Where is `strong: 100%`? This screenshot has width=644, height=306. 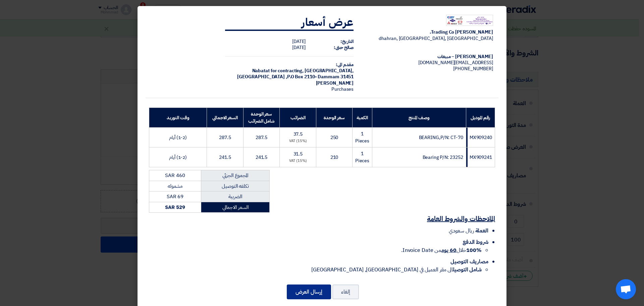
strong: 100% is located at coordinates (474, 250).